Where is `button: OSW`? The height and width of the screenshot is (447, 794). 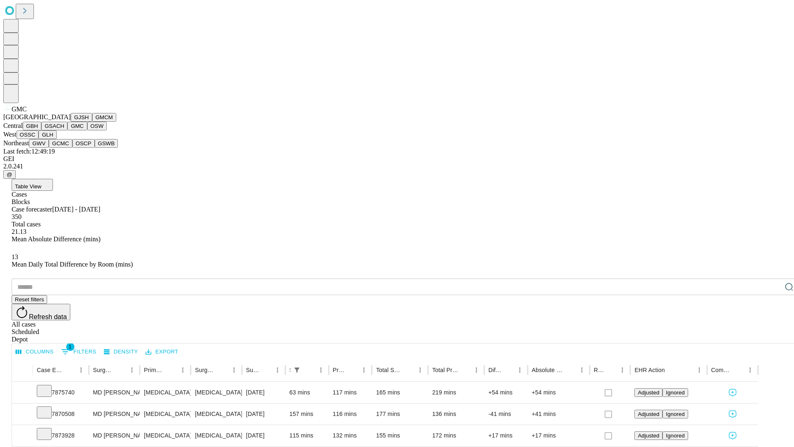
button: OSW is located at coordinates (97, 126).